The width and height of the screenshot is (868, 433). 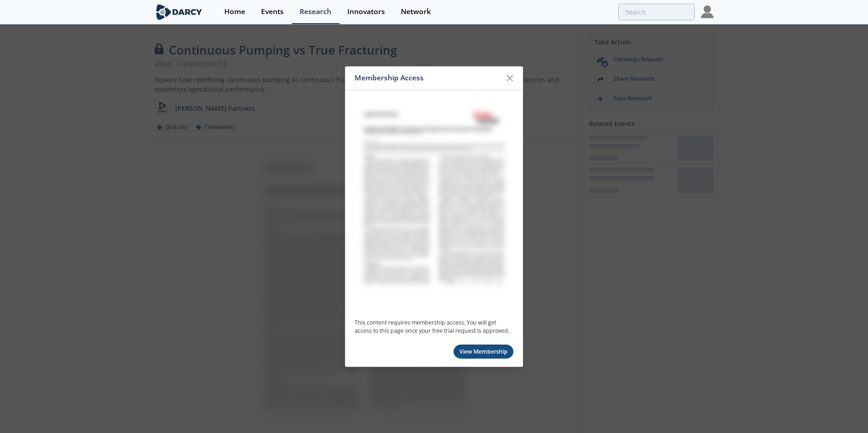 What do you see at coordinates (434, 327) in the screenshot?
I see `p: This content requires membership access. You will get access to this page once your free trial re...` at bounding box center [434, 327].